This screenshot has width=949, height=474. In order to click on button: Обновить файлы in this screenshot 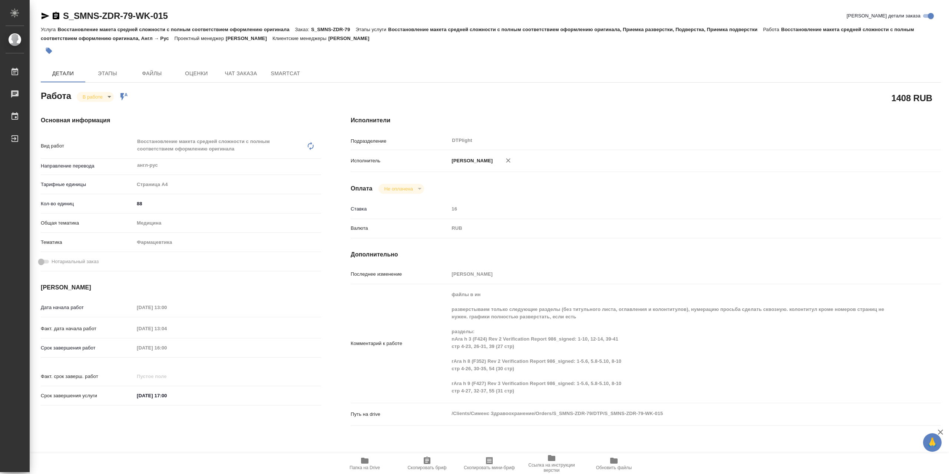, I will do `click(614, 464)`.